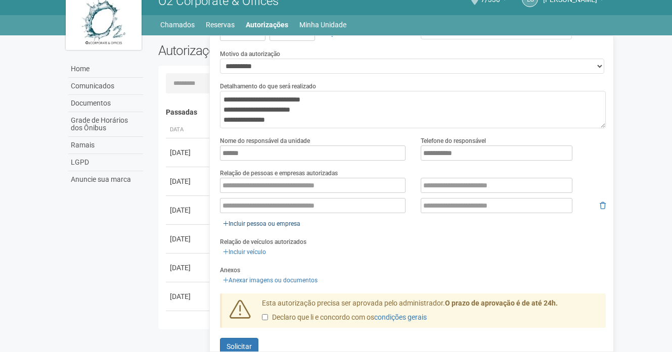  What do you see at coordinates (250, 54) in the screenshot?
I see `label: Motivo da autorização` at bounding box center [250, 54].